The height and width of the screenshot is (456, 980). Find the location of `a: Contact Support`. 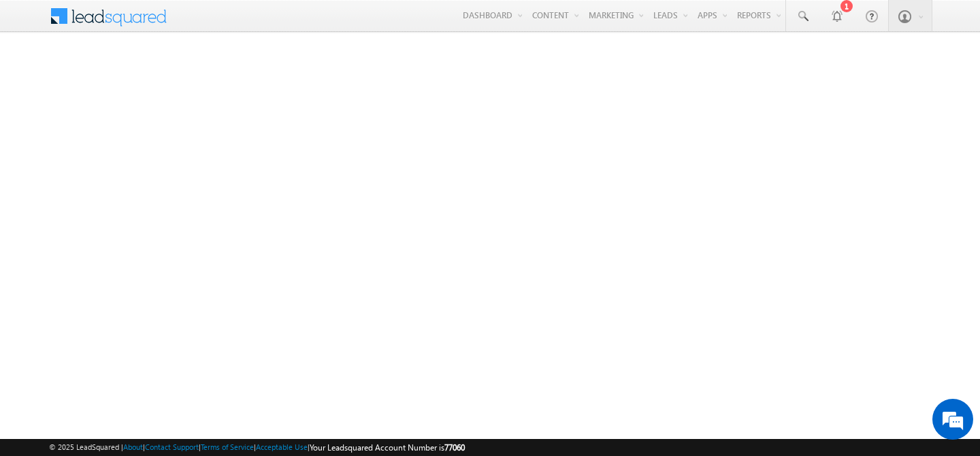

a: Contact Support is located at coordinates (172, 446).